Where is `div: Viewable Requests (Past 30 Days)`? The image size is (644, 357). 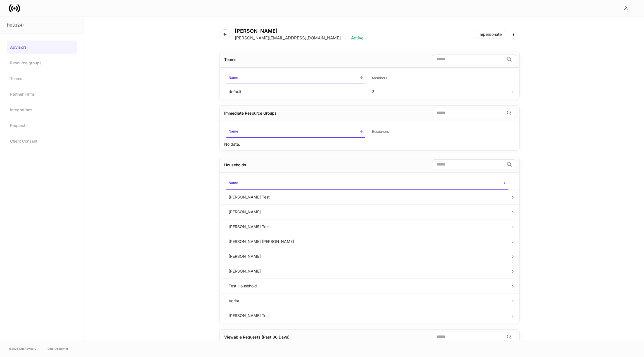
div: Viewable Requests (Past 30 Days) is located at coordinates (257, 337).